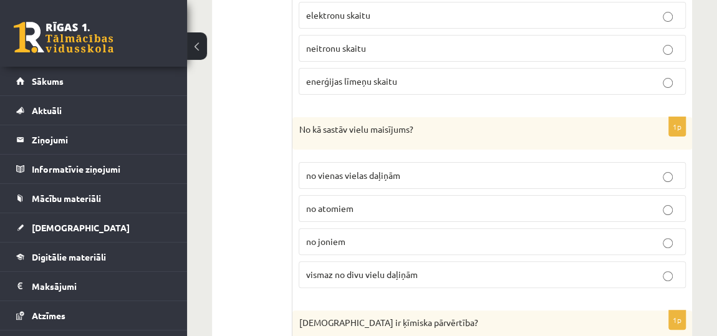 This screenshot has width=717, height=336. Describe the element at coordinates (667, 17) in the screenshot. I see `input: elektronu skaitu` at that location.